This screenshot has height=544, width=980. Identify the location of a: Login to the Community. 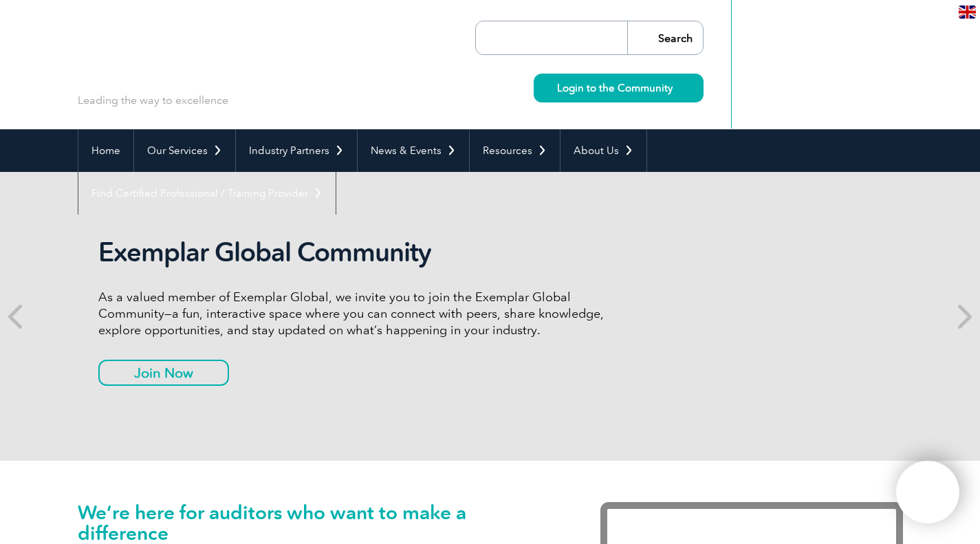
(618, 88).